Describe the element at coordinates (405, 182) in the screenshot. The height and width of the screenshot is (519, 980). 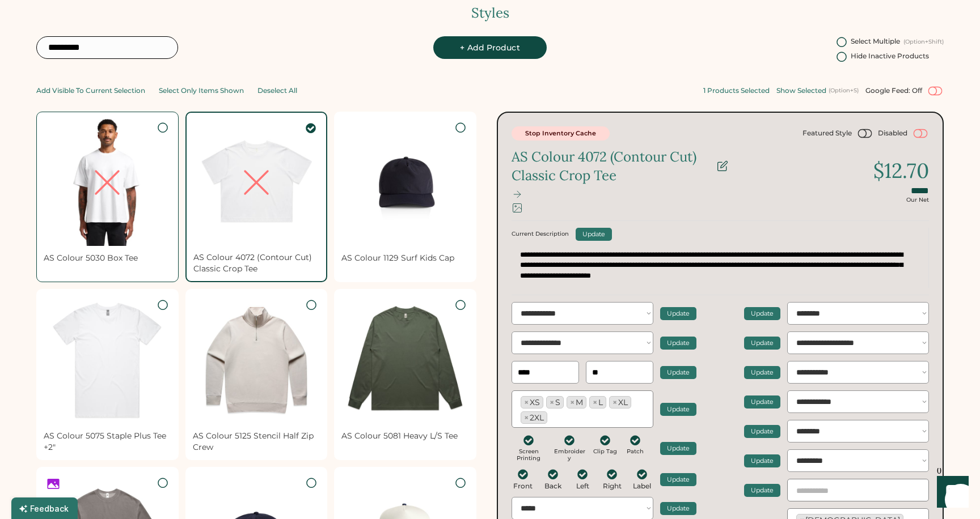
I see `img: 1129_SURF_KIDS_CAP_NAVY__18217.jpg` at that location.